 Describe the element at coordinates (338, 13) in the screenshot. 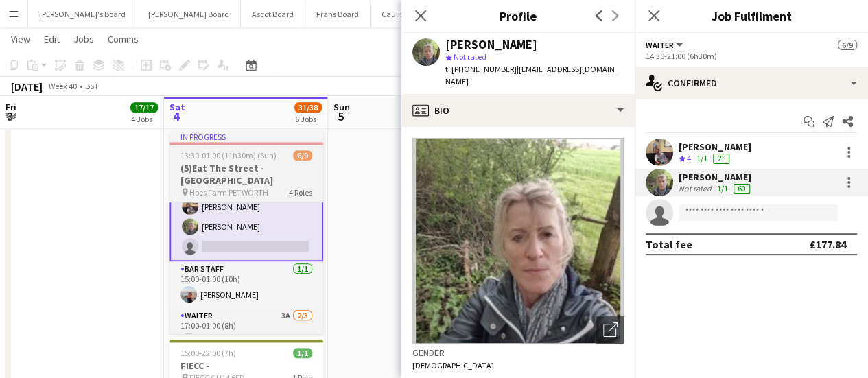

I see `button: Frans Board` at that location.